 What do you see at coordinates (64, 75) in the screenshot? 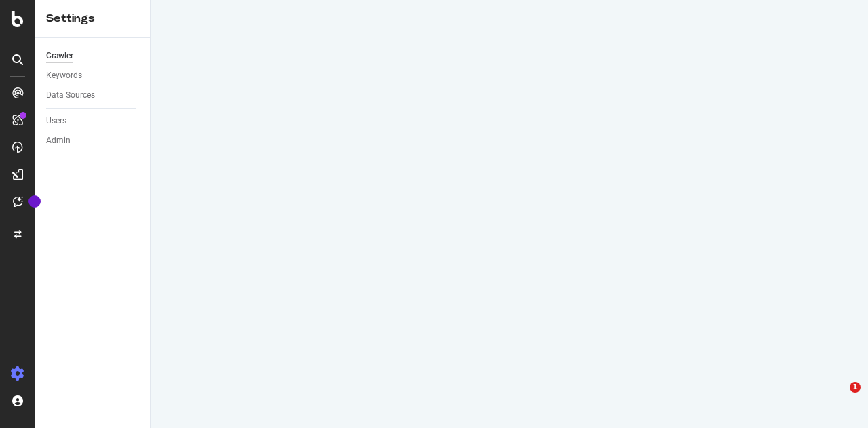
I see `div: Keywords` at bounding box center [64, 75].